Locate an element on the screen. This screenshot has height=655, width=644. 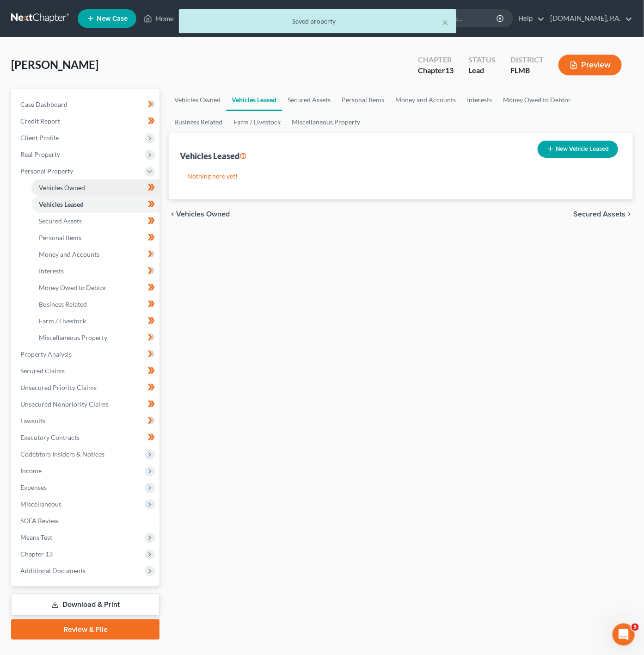
span: Chapter 13 is located at coordinates (36, 553).